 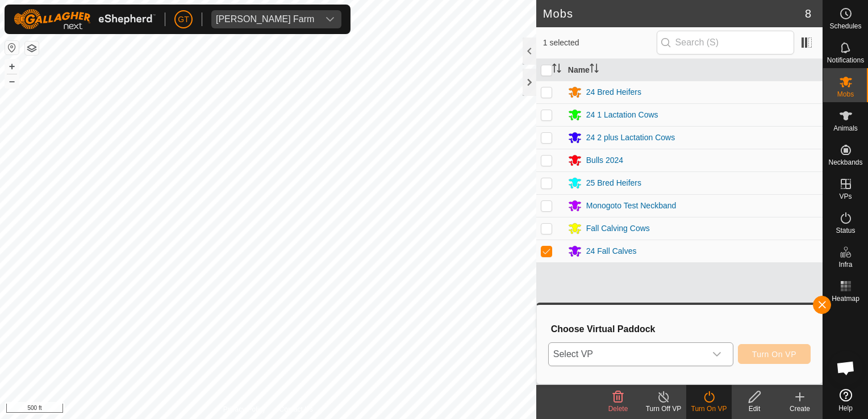 What do you see at coordinates (611, 251) in the screenshot?
I see `div: 24 Fall Calves` at bounding box center [611, 251].